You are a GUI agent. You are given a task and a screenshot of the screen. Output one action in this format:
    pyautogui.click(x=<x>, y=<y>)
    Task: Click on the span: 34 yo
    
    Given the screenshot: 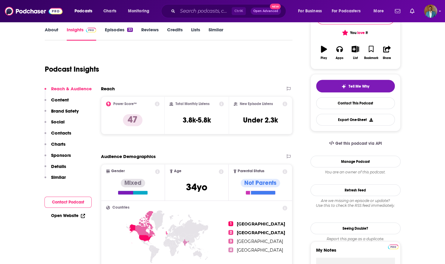 What is the action you would take?
    pyautogui.click(x=197, y=187)
    